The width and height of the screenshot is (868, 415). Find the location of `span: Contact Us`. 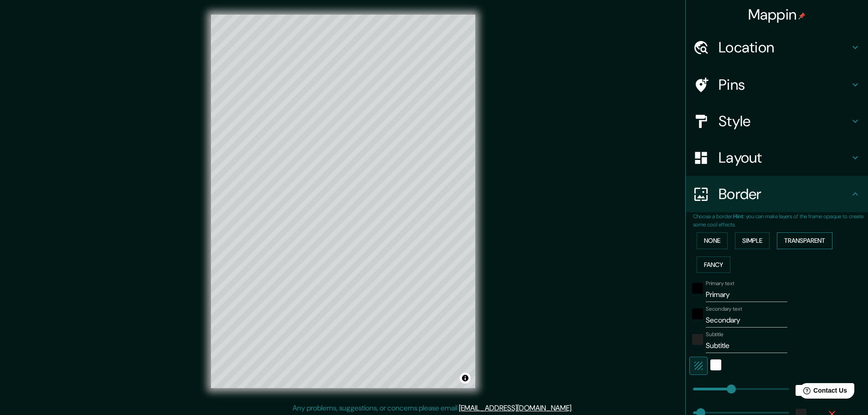

span: Contact Us is located at coordinates (43, 11).